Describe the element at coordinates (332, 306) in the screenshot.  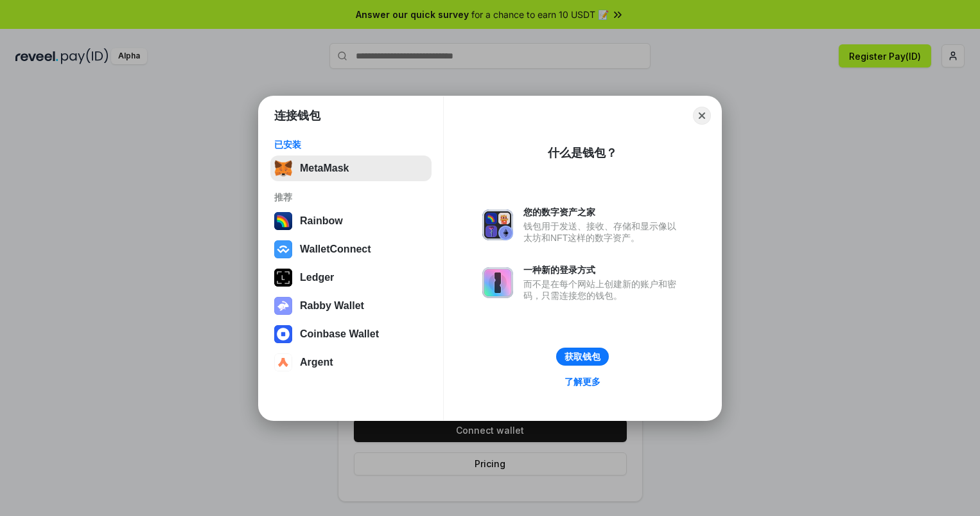
I see `div: Rabby Wallet` at that location.